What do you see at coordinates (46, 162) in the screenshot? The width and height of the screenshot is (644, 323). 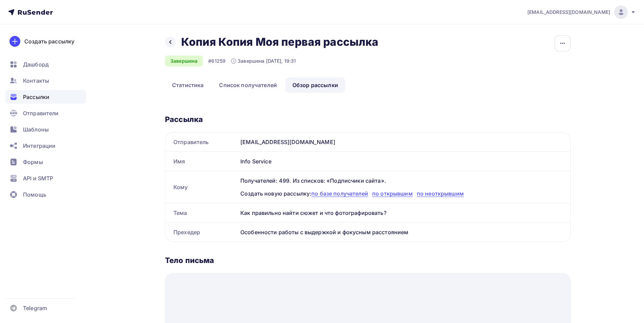 I see `a: Формы` at bounding box center [46, 162].